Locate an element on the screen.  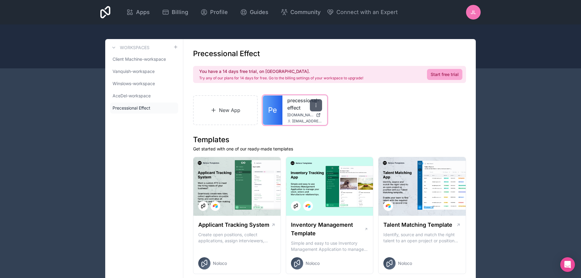
a: Apps is located at coordinates (138, 12).